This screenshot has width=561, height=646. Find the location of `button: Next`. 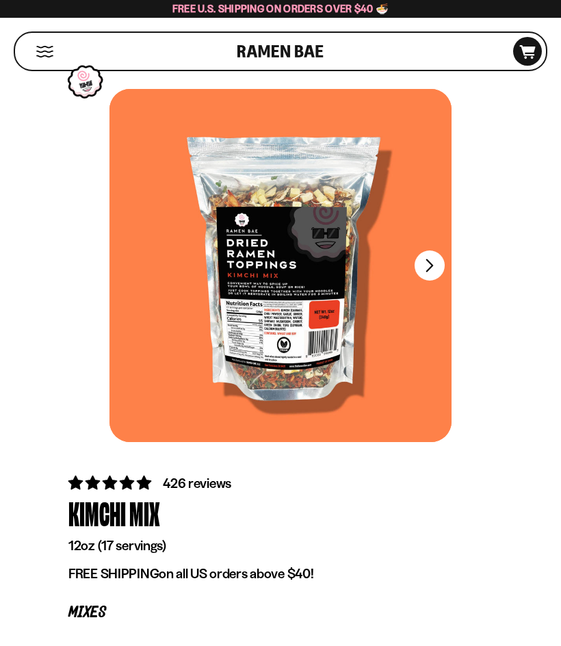

button: Next is located at coordinates (430, 265).